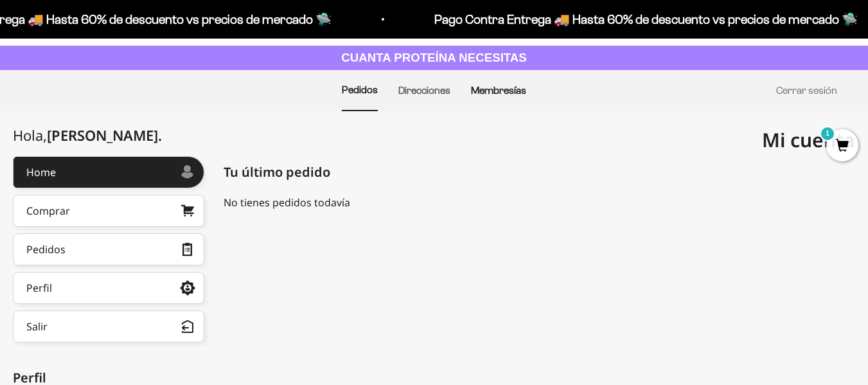 The width and height of the screenshot is (868, 385). Describe the element at coordinates (39, 288) in the screenshot. I see `div: Perfil` at that location.